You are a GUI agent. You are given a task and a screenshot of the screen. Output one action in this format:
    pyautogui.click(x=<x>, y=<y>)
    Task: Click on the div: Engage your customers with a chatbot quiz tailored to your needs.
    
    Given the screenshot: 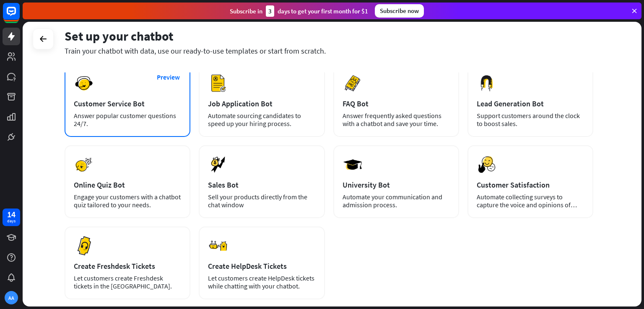 What is the action you would take?
    pyautogui.click(x=128, y=201)
    